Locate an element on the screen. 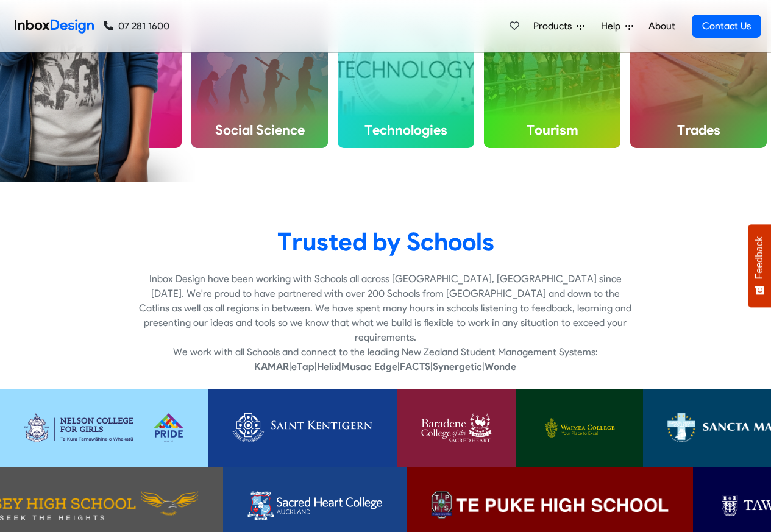 The height and width of the screenshot is (532, 771). h4: Technologies is located at coordinates (406, 130).